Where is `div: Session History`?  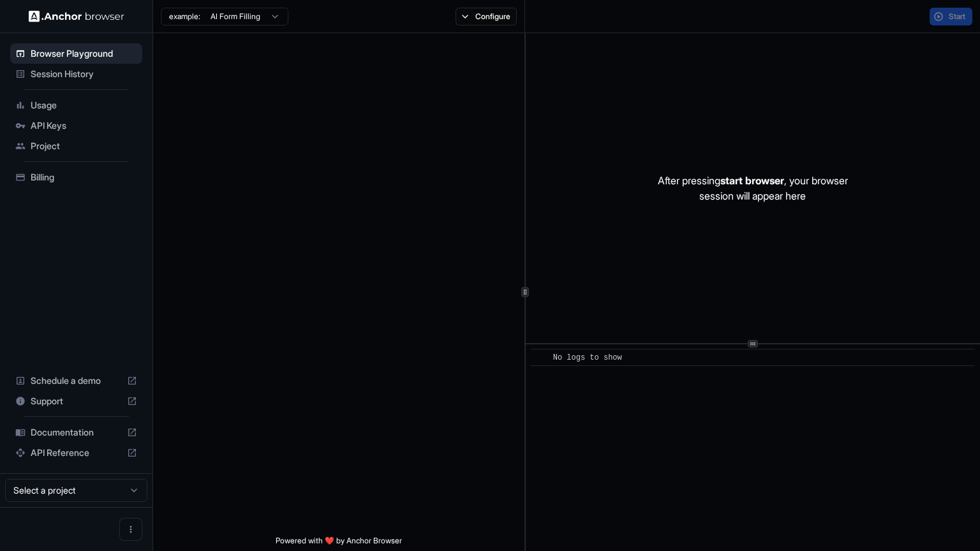
div: Session History is located at coordinates (76, 74).